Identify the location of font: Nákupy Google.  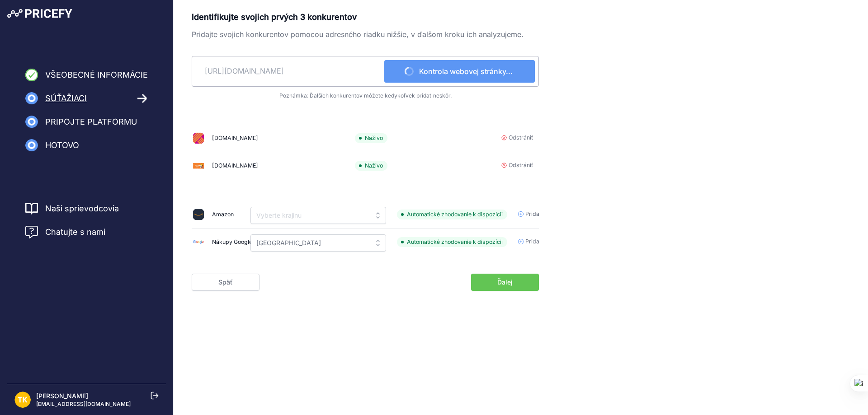
(232, 242).